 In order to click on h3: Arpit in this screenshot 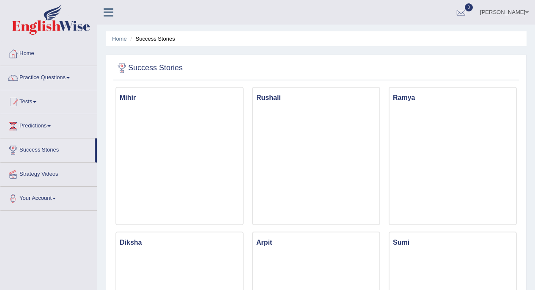, I will do `click(316, 242)`.